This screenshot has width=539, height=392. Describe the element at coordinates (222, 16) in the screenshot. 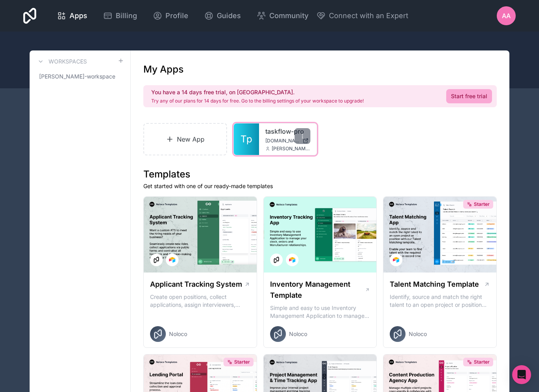

I see `a: Guides` at that location.